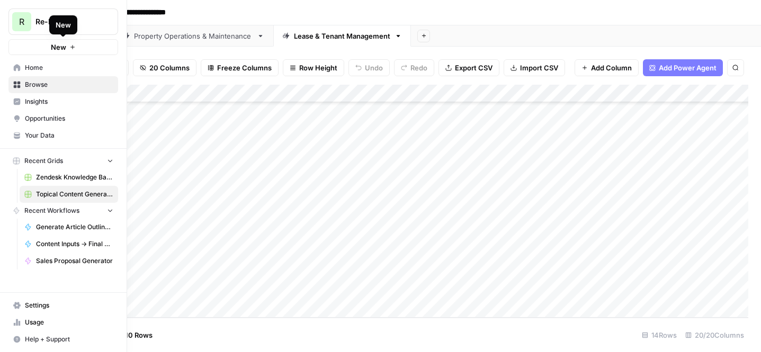 The width and height of the screenshot is (761, 352). What do you see at coordinates (52, 211) in the screenshot?
I see `span: Recent Workflows` at bounding box center [52, 211].